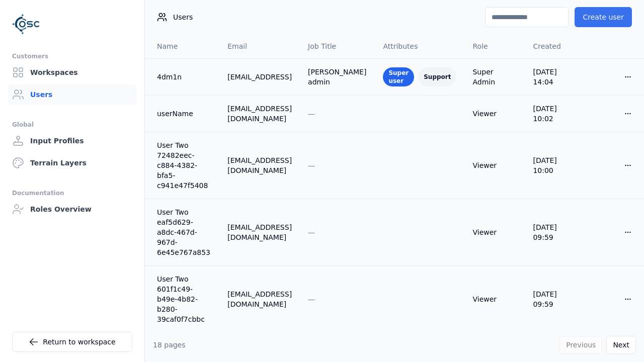 The height and width of the screenshot is (362, 644). I want to click on a: Roles Overview, so click(72, 210).